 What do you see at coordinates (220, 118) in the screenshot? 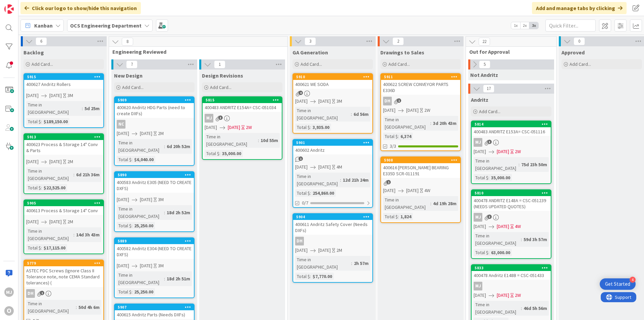
I see `span: 3` at bounding box center [220, 118].